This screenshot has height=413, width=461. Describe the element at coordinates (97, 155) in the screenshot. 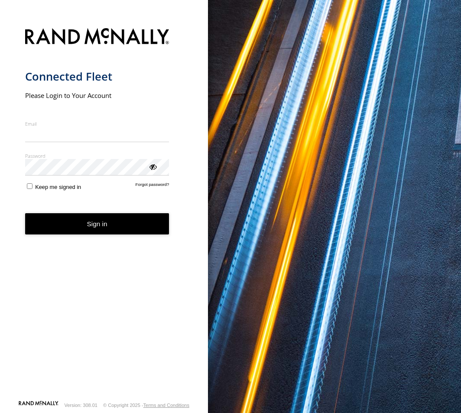

I see `label: Password` at that location.